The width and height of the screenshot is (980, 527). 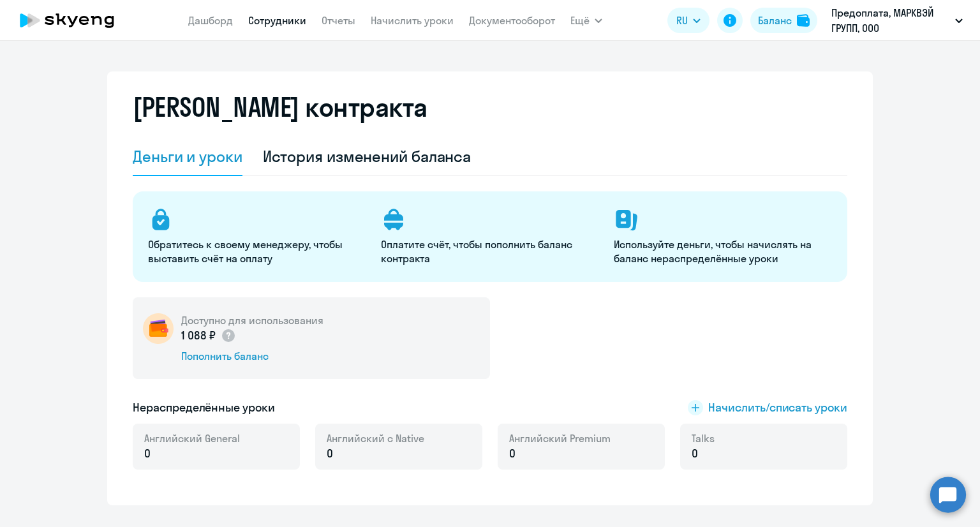 What do you see at coordinates (338, 20) in the screenshot?
I see `a: Отчеты` at bounding box center [338, 20].